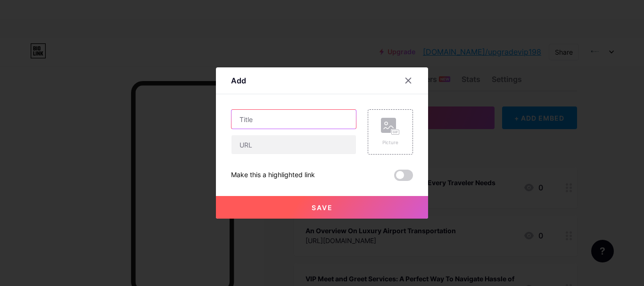 This screenshot has height=286, width=644. What do you see at coordinates (293, 145) in the screenshot?
I see `input: URL` at bounding box center [293, 145].